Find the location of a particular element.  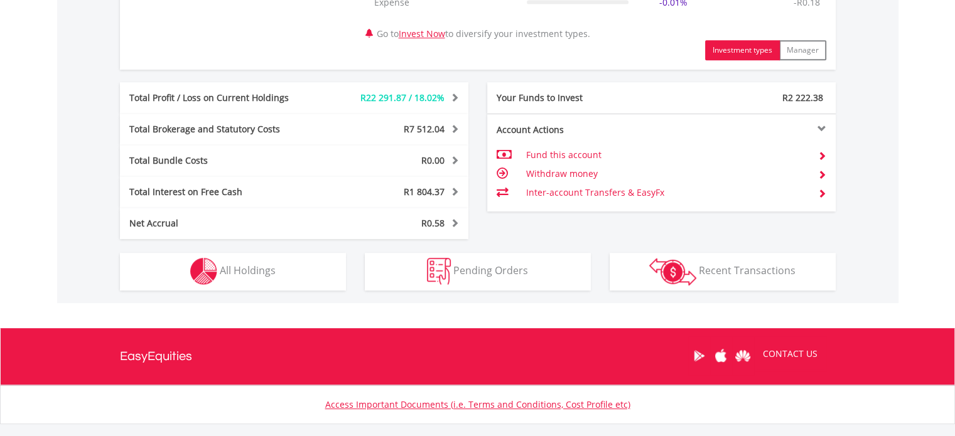

div: Total Brokerage and Statutory Costs is located at coordinates (222, 129).